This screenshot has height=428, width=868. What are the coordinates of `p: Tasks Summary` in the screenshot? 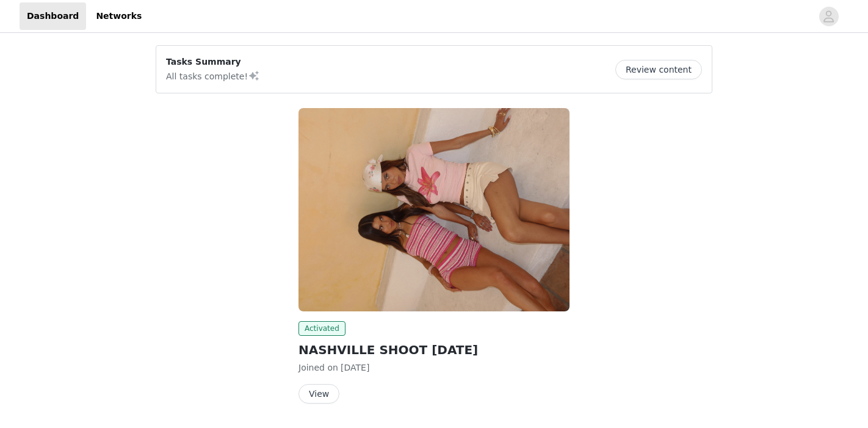 It's located at (213, 62).